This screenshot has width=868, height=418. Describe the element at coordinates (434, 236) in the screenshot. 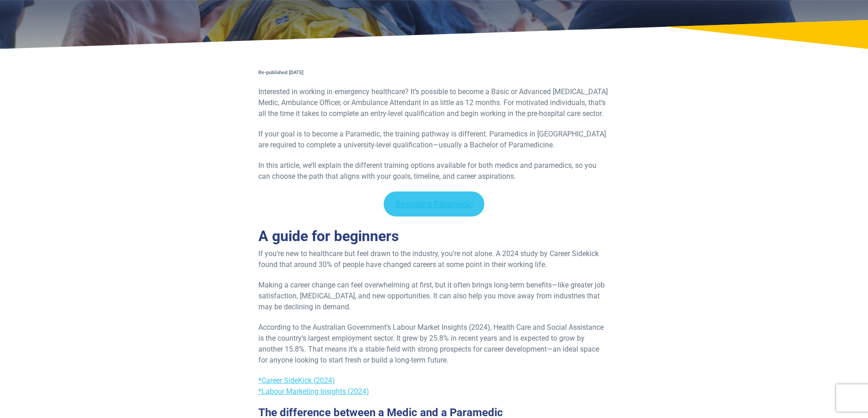

I see `h2: A guide for beginners` at that location.